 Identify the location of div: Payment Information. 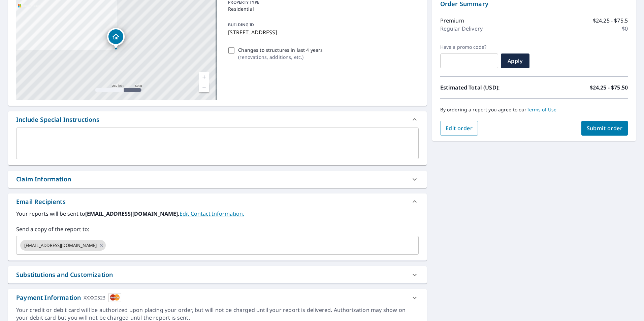
(69, 297).